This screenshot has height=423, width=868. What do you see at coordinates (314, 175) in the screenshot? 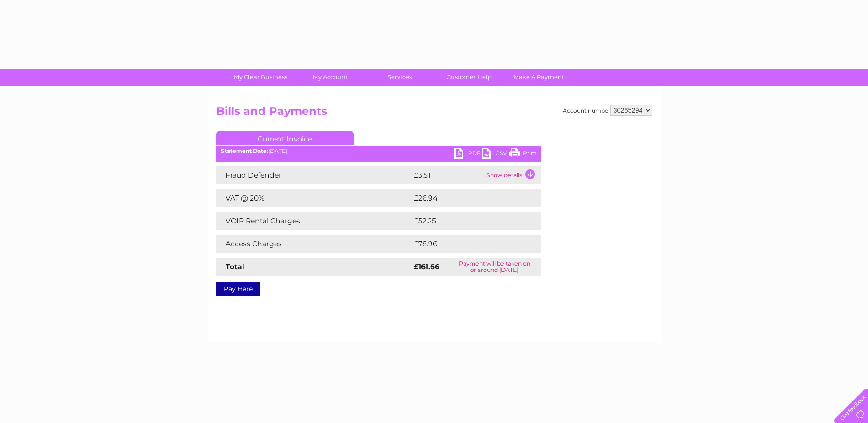
I see `td: Fraud Defender` at bounding box center [314, 175].